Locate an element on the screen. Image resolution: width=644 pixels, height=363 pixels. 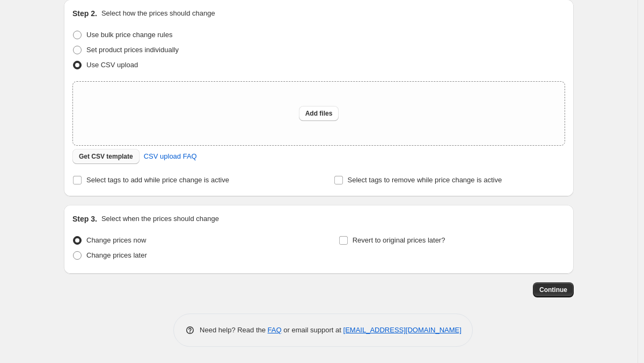
span: or email support at is located at coordinates (312, 329).